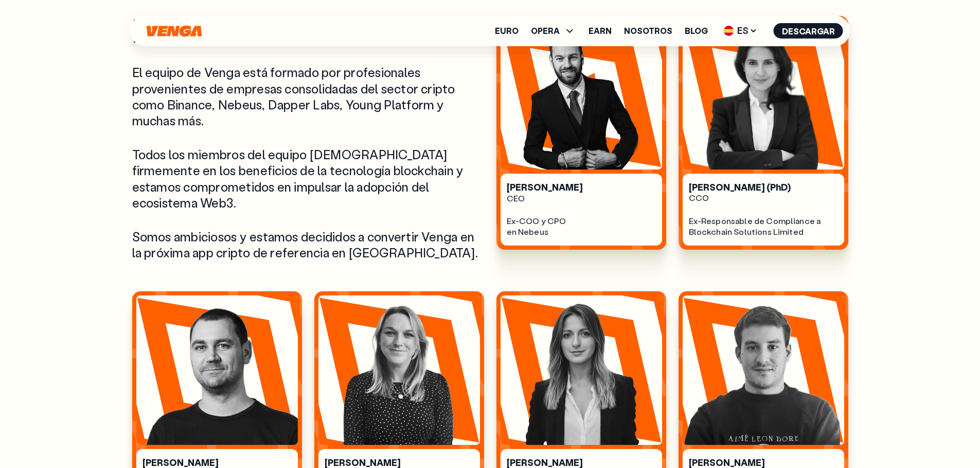  I want to click on a: Blog, so click(696, 31).